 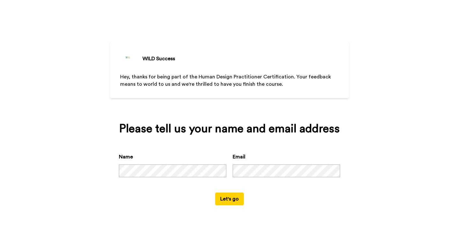 What do you see at coordinates (159, 59) in the screenshot?
I see `div: WILD Success` at bounding box center [159, 59].